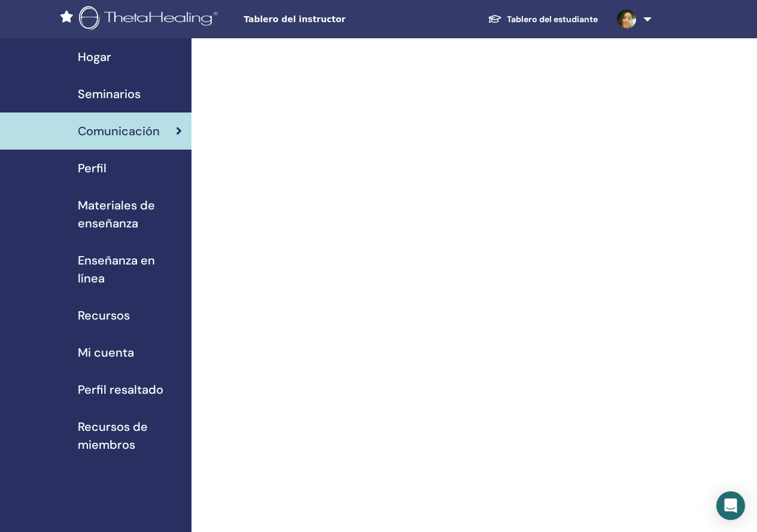 This screenshot has width=757, height=532. Describe the element at coordinates (731, 506) in the screenshot. I see `div: Open Intercom Messenger` at that location.